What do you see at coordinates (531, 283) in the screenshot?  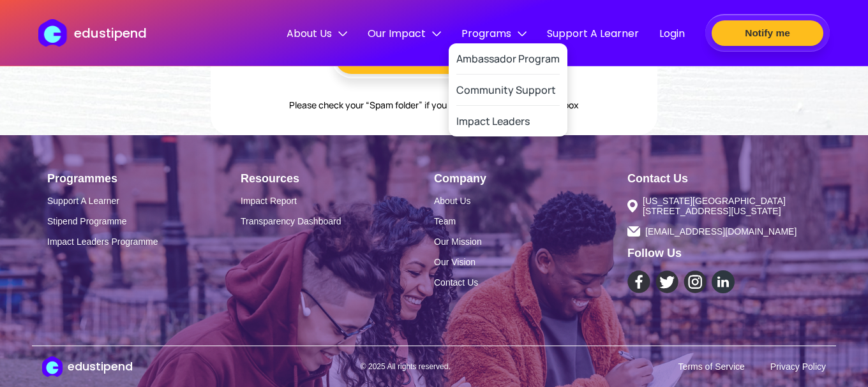 I see `a: Contact Us` at bounding box center [531, 283].